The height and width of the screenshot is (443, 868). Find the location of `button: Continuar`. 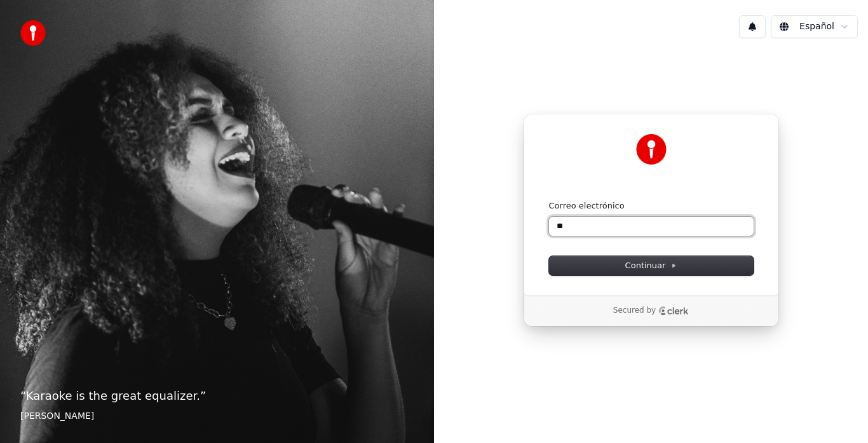

button: Continuar is located at coordinates (651, 266).